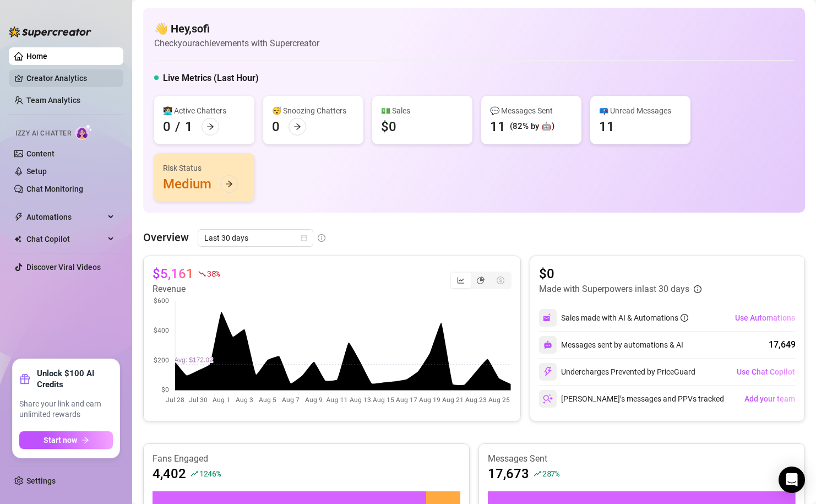 The width and height of the screenshot is (816, 504). What do you see at coordinates (43, 133) in the screenshot?
I see `span: Izzy AI Chatter` at bounding box center [43, 133].